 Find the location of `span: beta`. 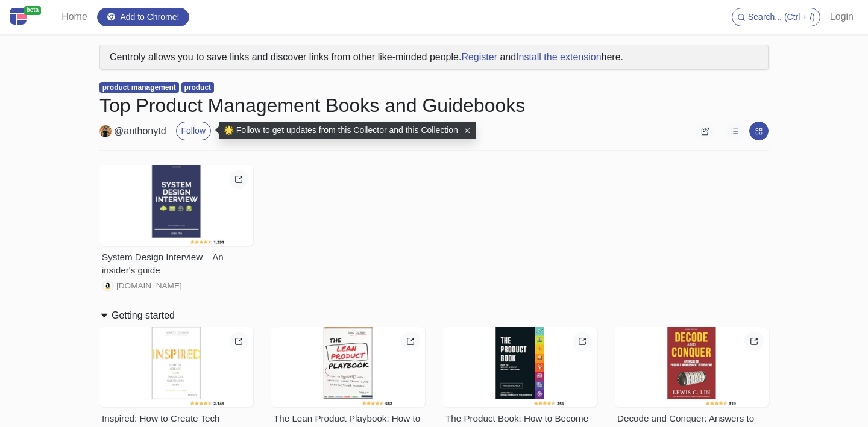

span: beta is located at coordinates (33, 10).